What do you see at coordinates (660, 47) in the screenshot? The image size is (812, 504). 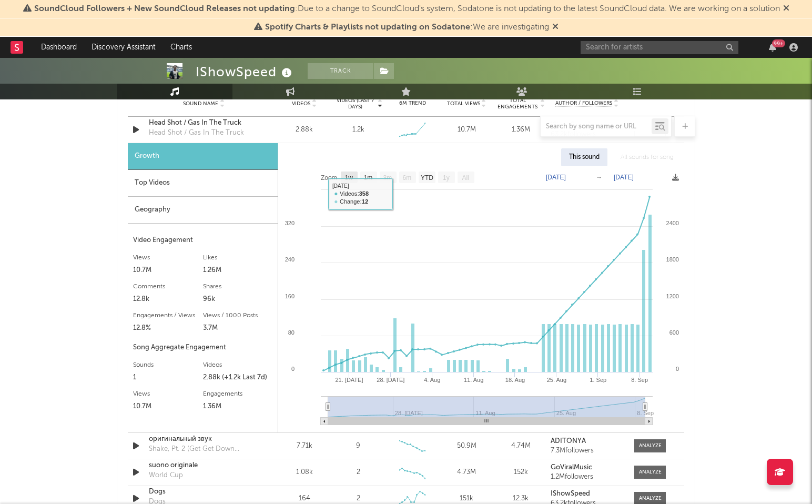 I see `input: Search for artists` at bounding box center [660, 47].